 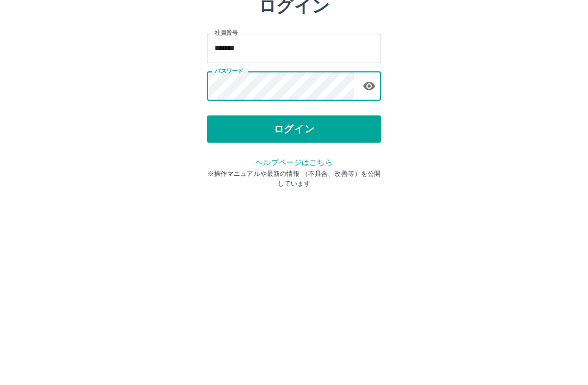 What do you see at coordinates (294, 251) in the screenshot?
I see `p: ※操作マニュアルや最新の情報 （不具合、改善等）を公開しています` at bounding box center [294, 251].